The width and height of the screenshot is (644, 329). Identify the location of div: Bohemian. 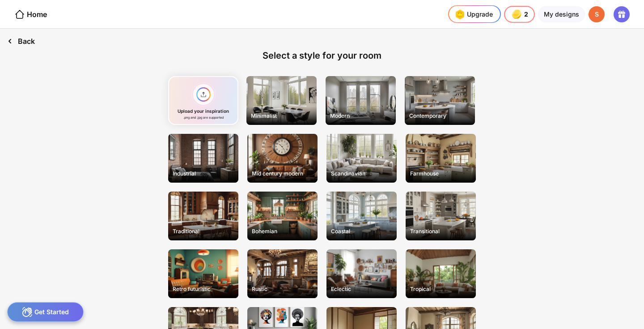
(282, 231).